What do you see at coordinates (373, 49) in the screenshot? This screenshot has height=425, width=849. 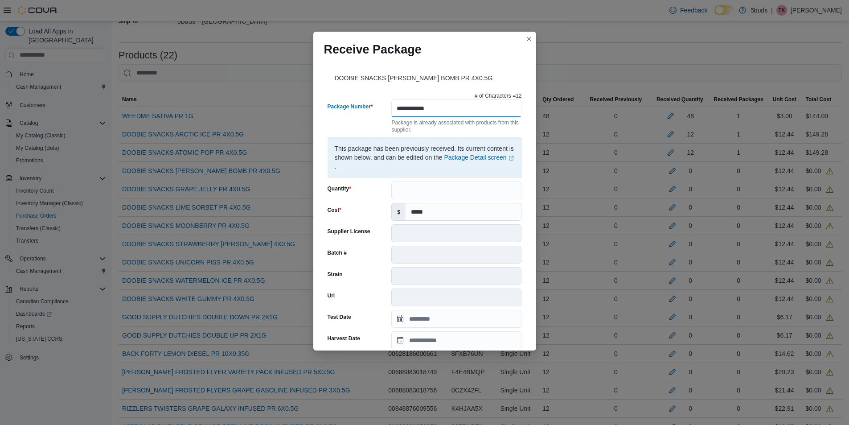 I see `h1: Receive Package` at bounding box center [373, 49].